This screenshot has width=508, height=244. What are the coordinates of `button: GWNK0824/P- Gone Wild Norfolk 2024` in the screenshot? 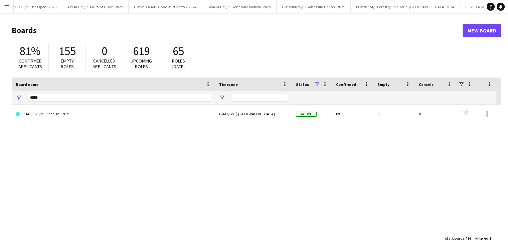 It's located at (165, 7).